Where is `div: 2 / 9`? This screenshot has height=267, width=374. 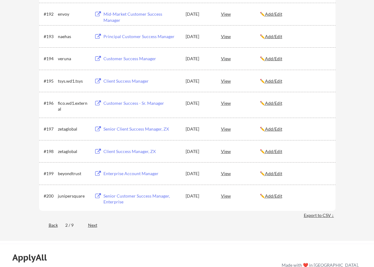
div: 2 / 9 is located at coordinates (73, 226).